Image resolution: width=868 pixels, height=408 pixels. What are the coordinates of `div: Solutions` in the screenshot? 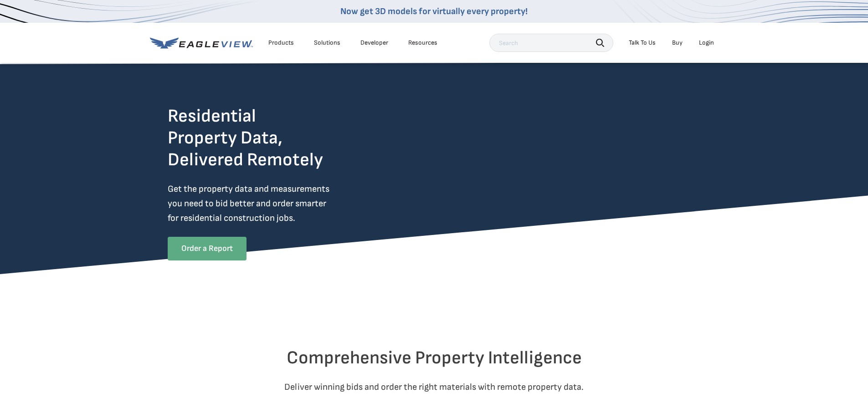 It's located at (327, 43).